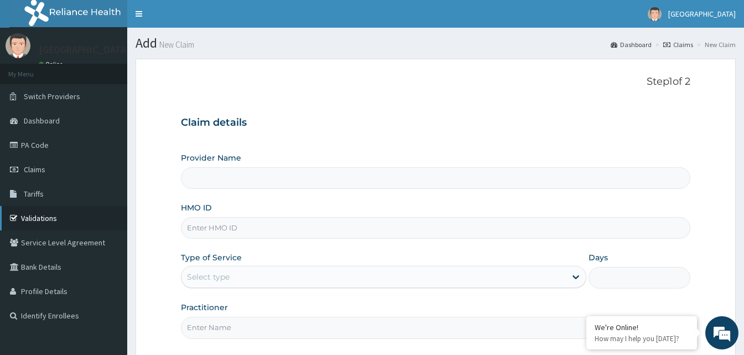 Image resolution: width=744 pixels, height=355 pixels. What do you see at coordinates (436, 227) in the screenshot?
I see `input: Enter HMO ID` at bounding box center [436, 227].